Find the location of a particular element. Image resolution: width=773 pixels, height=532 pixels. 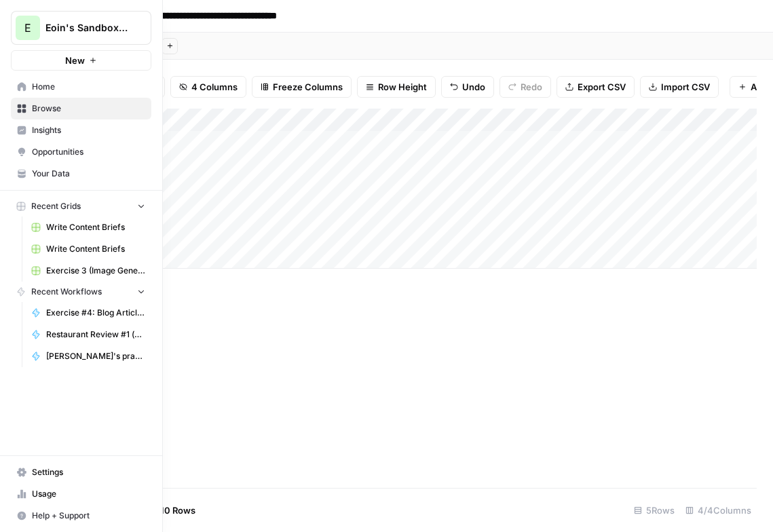

a: Restaurant Review #1 (exploratory) is located at coordinates (88, 334).